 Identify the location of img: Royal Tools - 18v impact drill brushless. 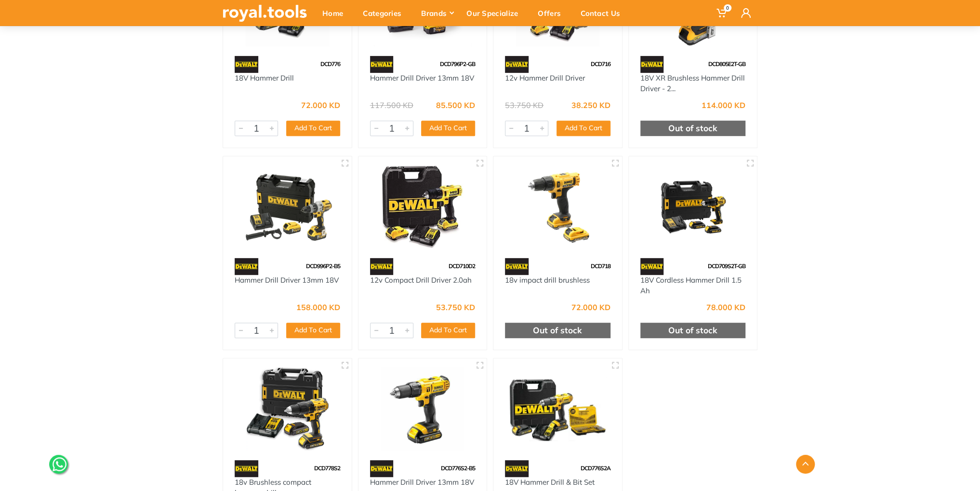
(557, 206).